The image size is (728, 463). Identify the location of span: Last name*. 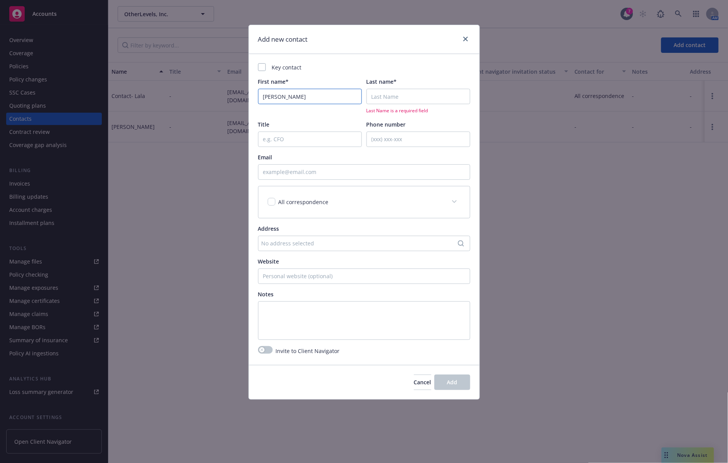
(382, 81).